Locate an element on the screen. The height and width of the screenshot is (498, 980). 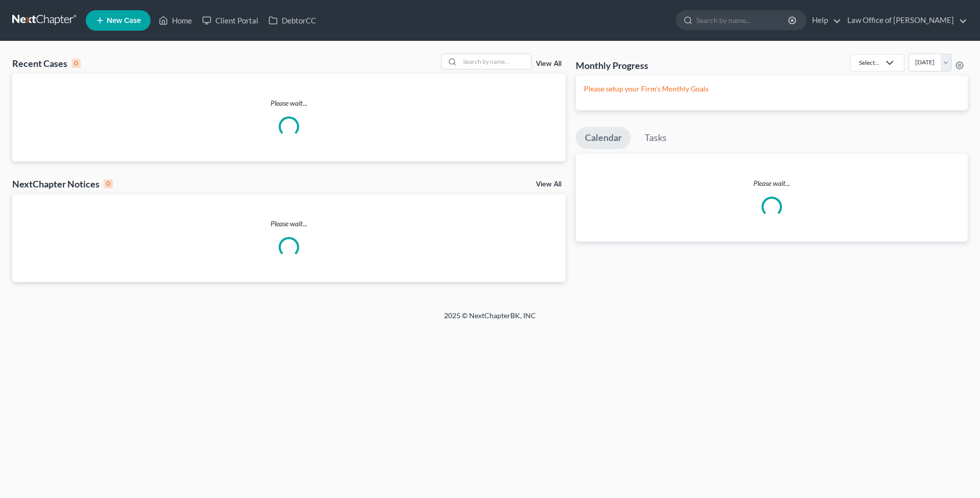
a: Help is located at coordinates (824, 21).